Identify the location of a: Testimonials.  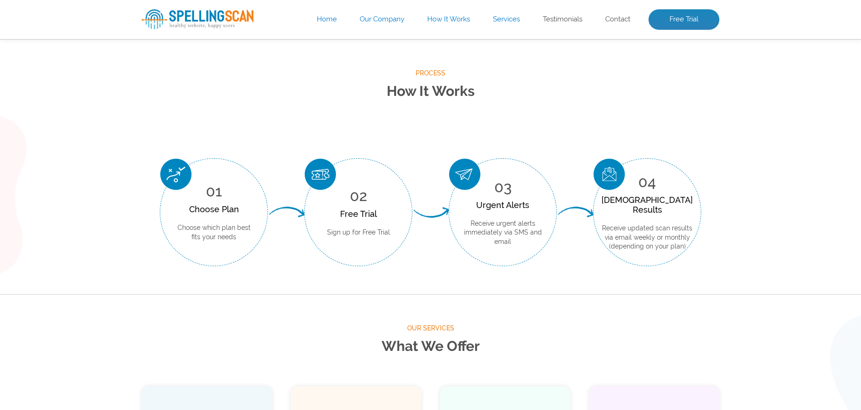
(562, 20).